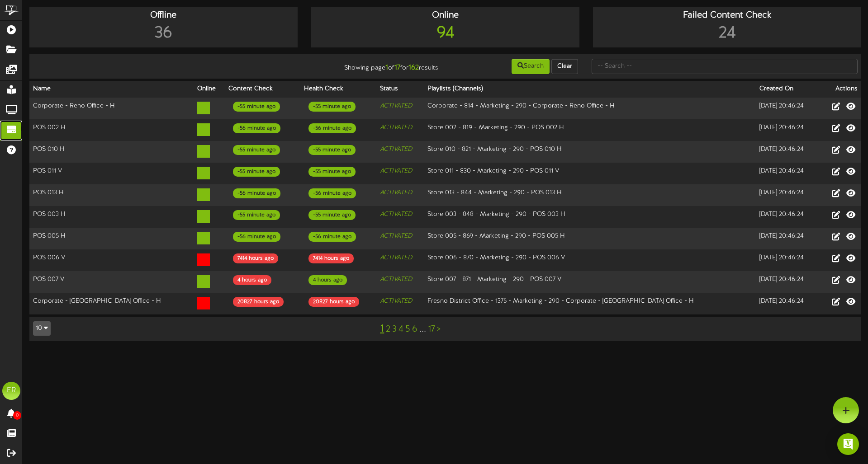 This screenshot has height=464, width=868. Describe the element at coordinates (590, 108) in the screenshot. I see `td: Corporate - 814 - Marketing - 290 - Corporate - Reno Office - H` at that location.